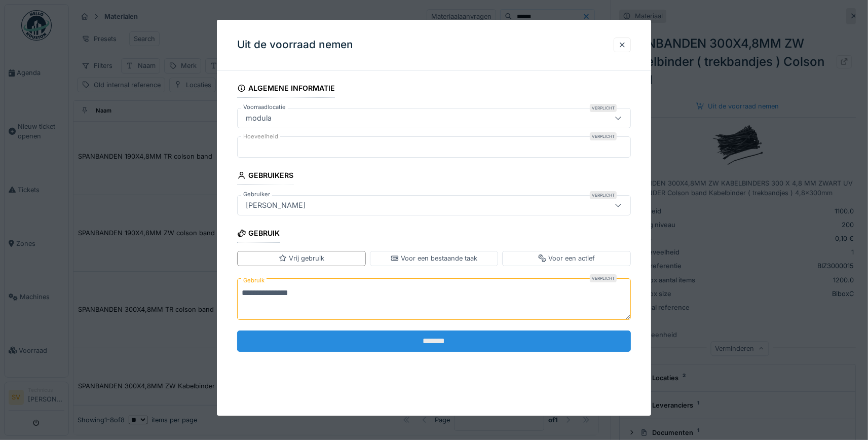 The width and height of the screenshot is (868, 440). Describe the element at coordinates (434, 257) in the screenshot. I see `div: Voor een bestaande taak` at that location.